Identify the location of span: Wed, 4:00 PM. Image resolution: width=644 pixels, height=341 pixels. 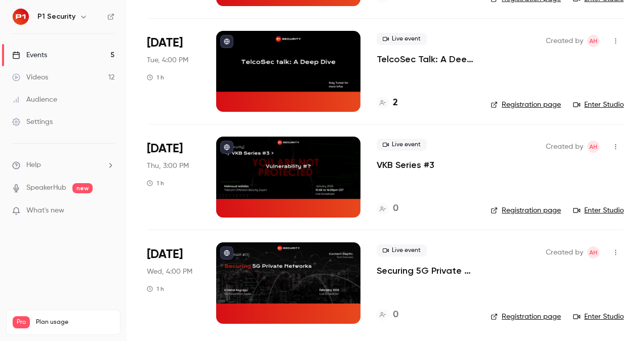
(170, 272).